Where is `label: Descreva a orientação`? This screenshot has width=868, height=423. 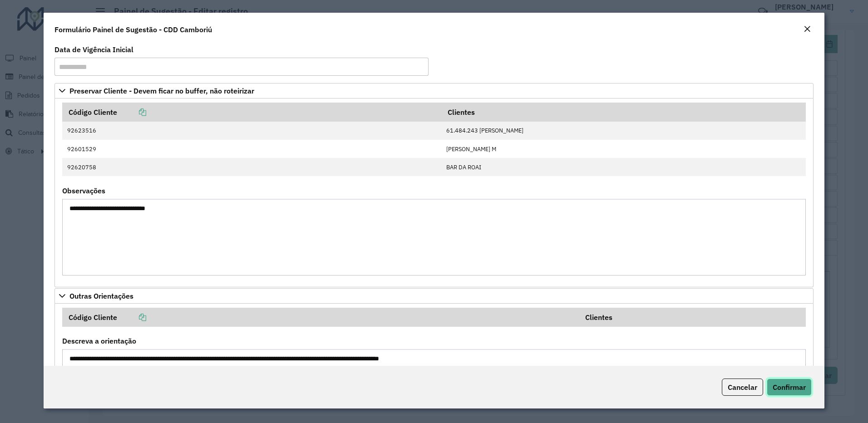
label: Descreva a orientação is located at coordinates (99, 341).